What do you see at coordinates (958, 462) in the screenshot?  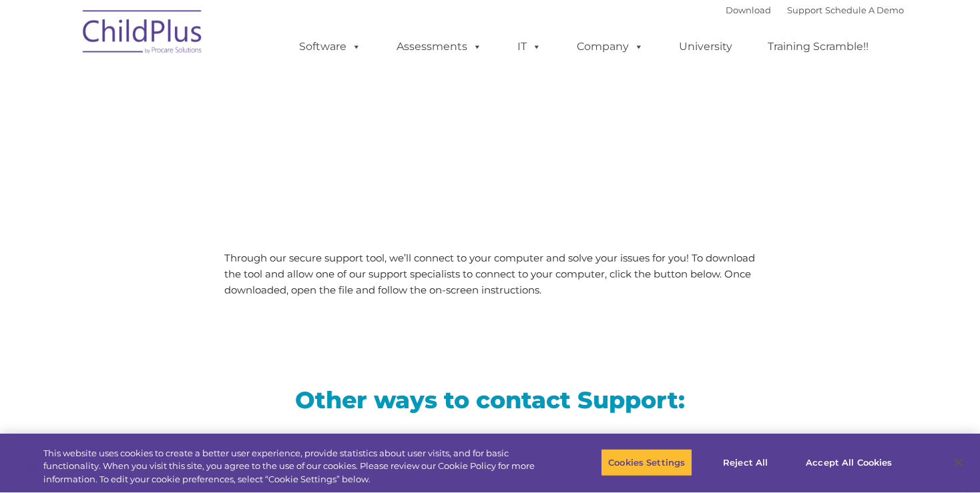 I see `button: Close` at bounding box center [958, 462].